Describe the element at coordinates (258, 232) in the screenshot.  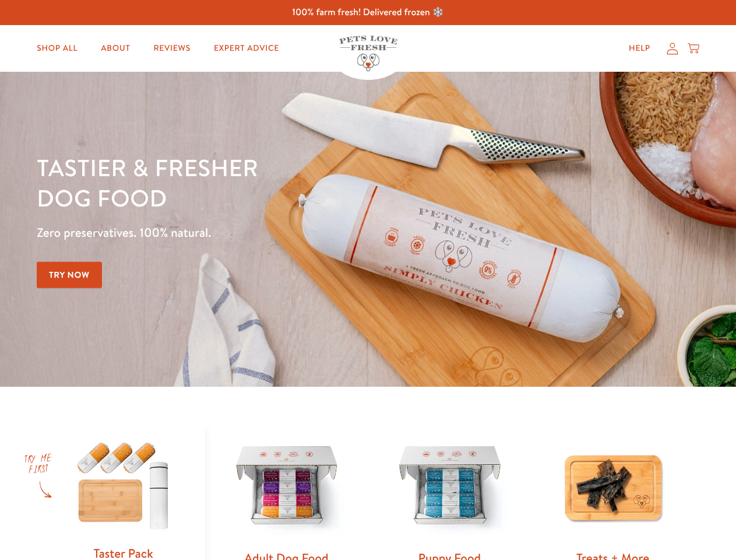
I see `p: Zero preservatives. 100% natural.` at that location.